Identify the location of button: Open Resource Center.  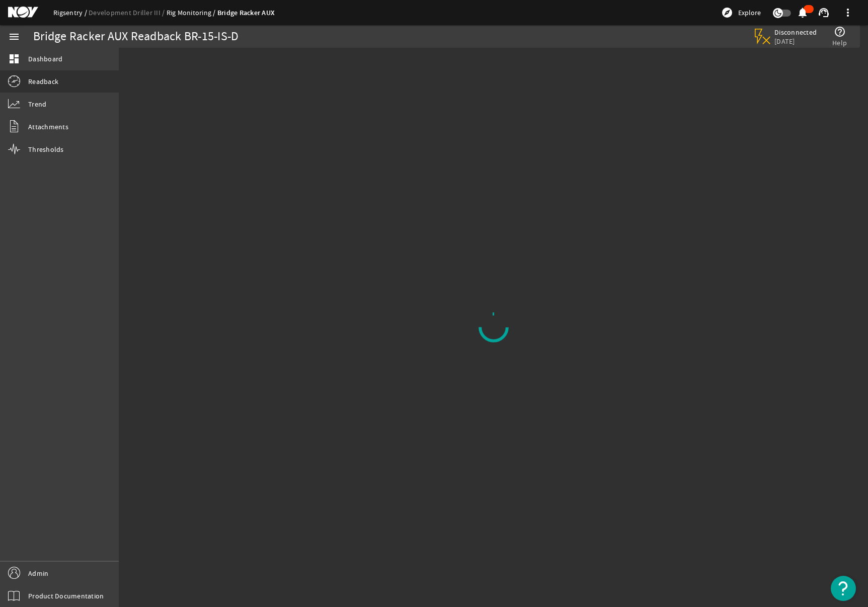
(843, 589).